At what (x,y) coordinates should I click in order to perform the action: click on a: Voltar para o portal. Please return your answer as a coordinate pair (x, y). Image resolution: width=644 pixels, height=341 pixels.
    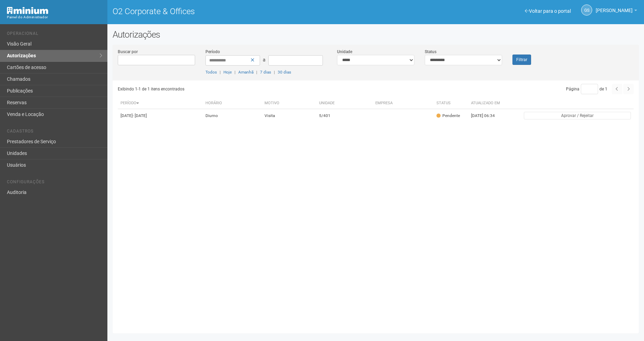
    Looking at the image, I should click on (547, 11).